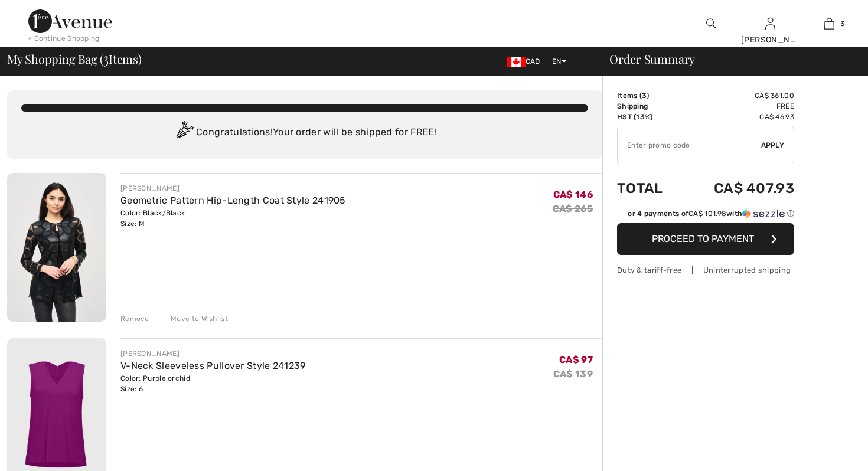  What do you see at coordinates (70, 21) in the screenshot?
I see `img: 1ère Avenue` at bounding box center [70, 21].